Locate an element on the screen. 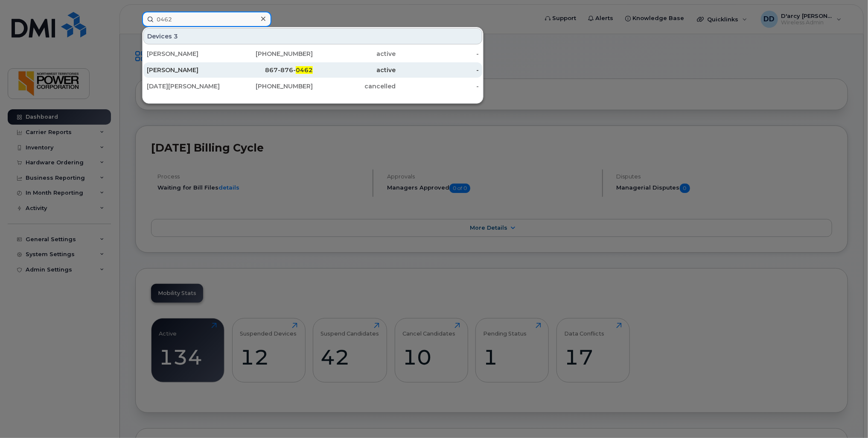  span: 0462 is located at coordinates (305, 70).